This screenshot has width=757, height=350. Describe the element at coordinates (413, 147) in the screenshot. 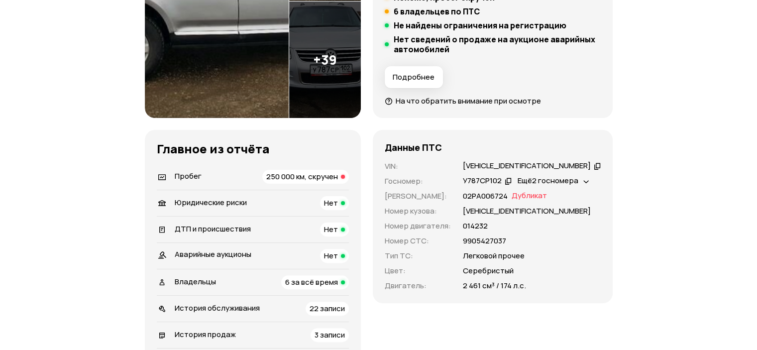

I see `h4: Данные ПТС` at that location.